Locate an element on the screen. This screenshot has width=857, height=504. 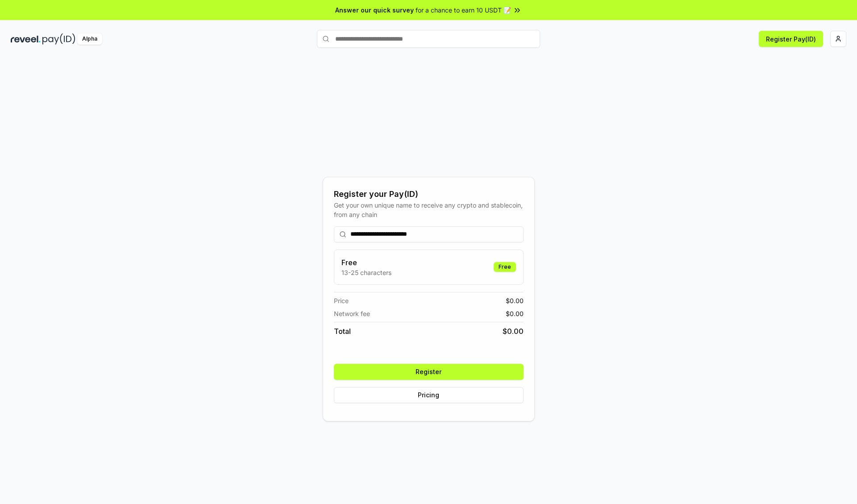
button: Register is located at coordinates (429, 372).